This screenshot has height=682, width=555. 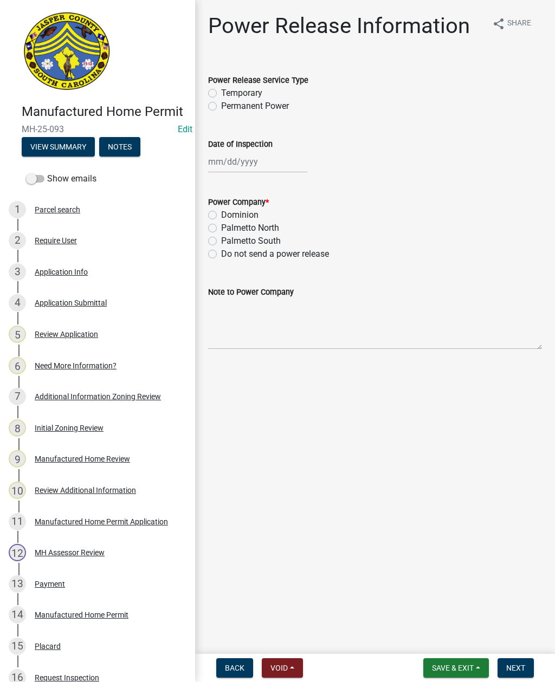 What do you see at coordinates (185, 129) in the screenshot?
I see `a: Edit` at bounding box center [185, 129].